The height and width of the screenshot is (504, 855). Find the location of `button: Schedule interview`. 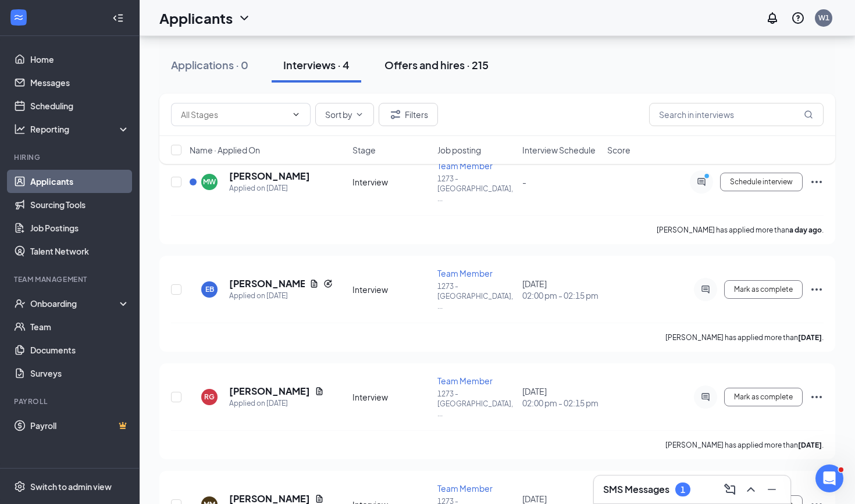

button: Schedule interview is located at coordinates (762, 182).